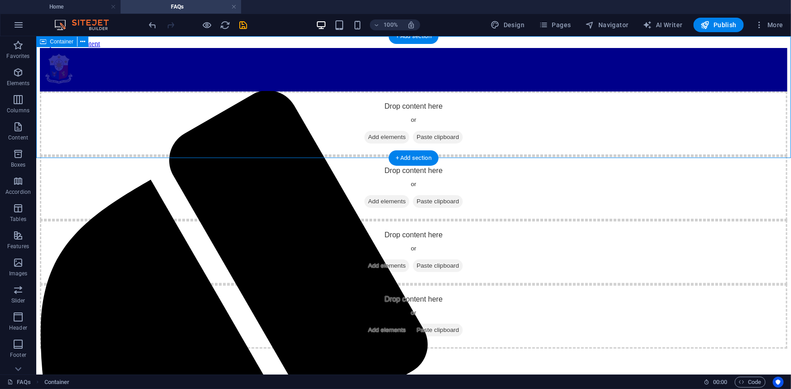 The height and width of the screenshot is (389, 791). What do you see at coordinates (18, 83) in the screenshot?
I see `p: Elements` at bounding box center [18, 83].